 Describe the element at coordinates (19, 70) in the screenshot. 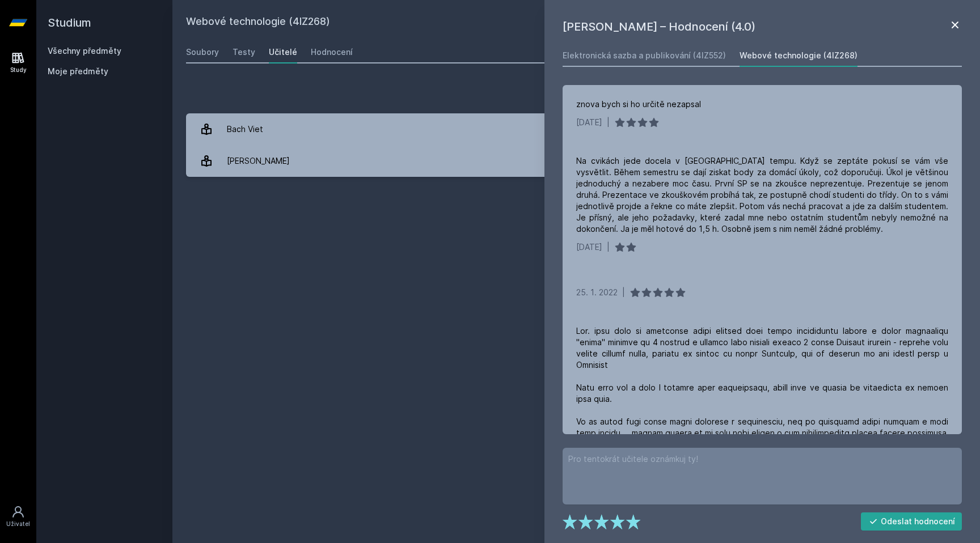

I see `div: Study` at that location.